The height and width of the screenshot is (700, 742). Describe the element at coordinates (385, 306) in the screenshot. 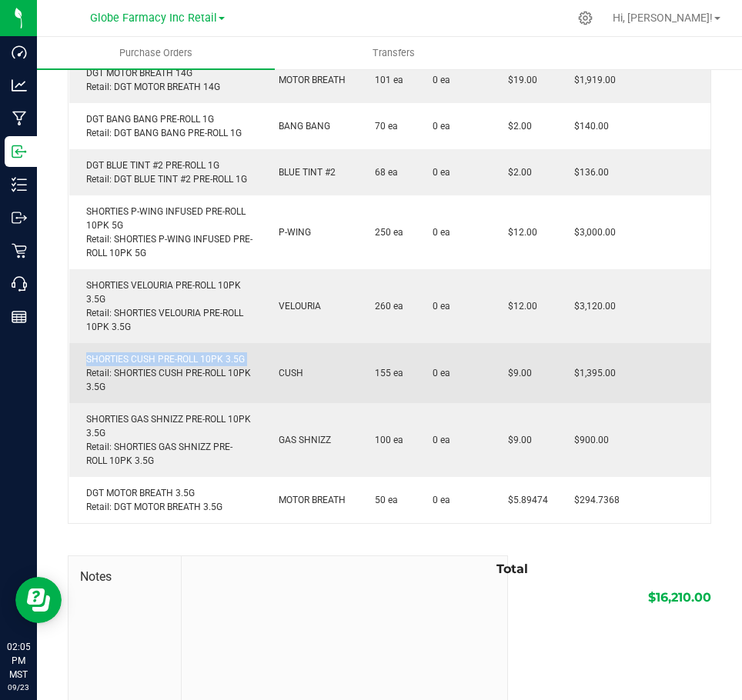

I see `span: 260 ea` at that location.